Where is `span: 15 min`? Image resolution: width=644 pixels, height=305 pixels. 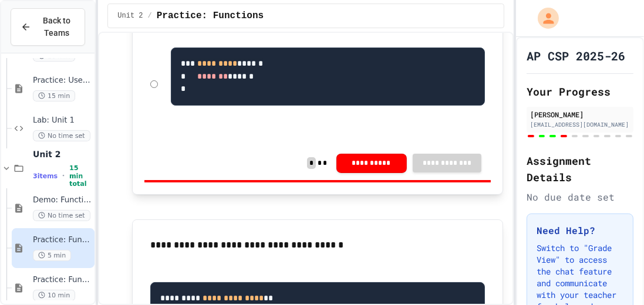
span: 15 min is located at coordinates (54, 96).